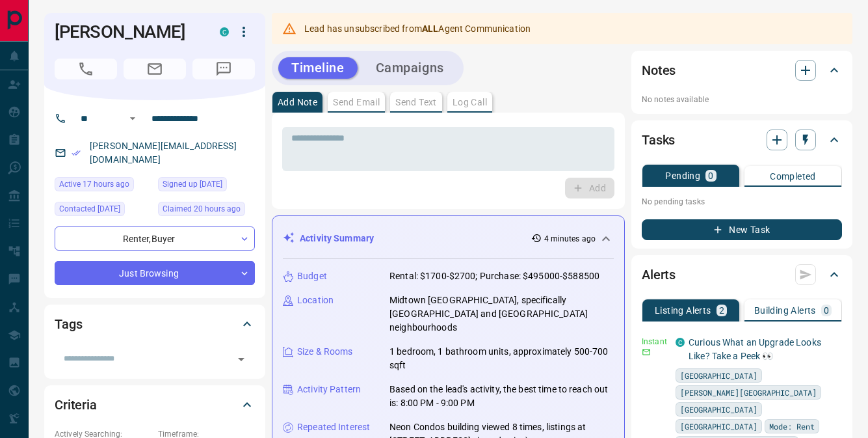  What do you see at coordinates (155, 238) in the screenshot?
I see `div: Renter , Buyer` at bounding box center [155, 238].